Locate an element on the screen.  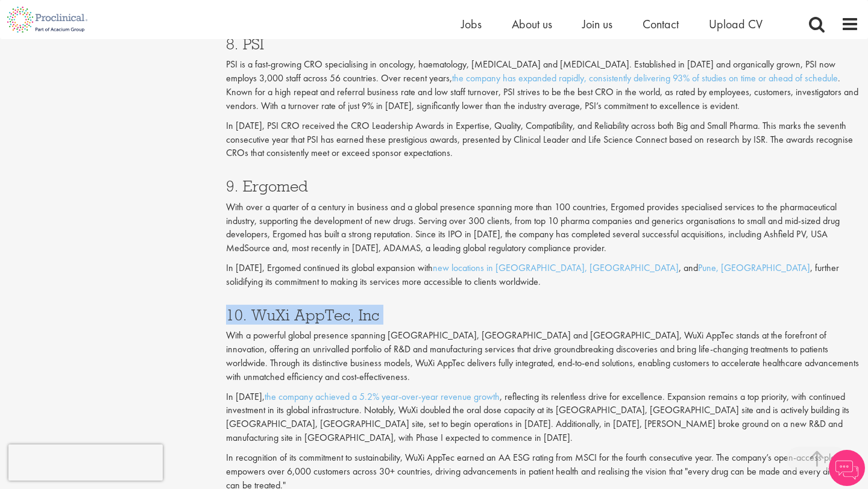
span: Jobs is located at coordinates (471, 24).